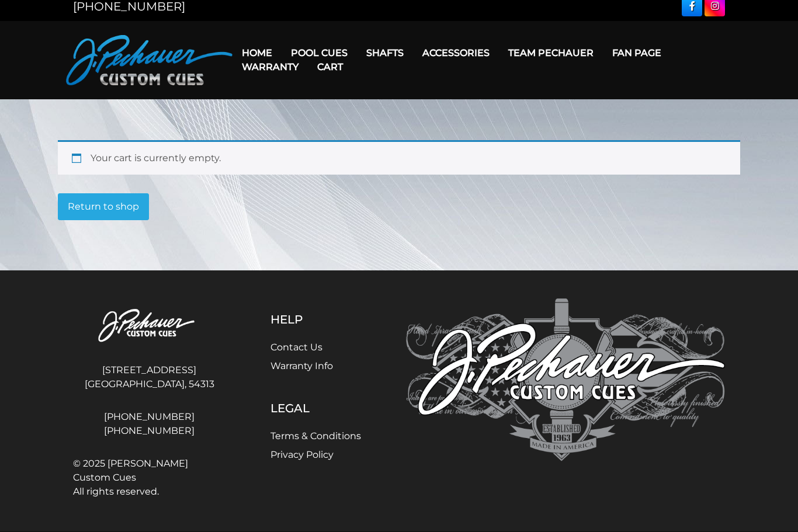 The width and height of the screenshot is (798, 532). What do you see at coordinates (637, 53) in the screenshot?
I see `a: Fan Page` at bounding box center [637, 53].